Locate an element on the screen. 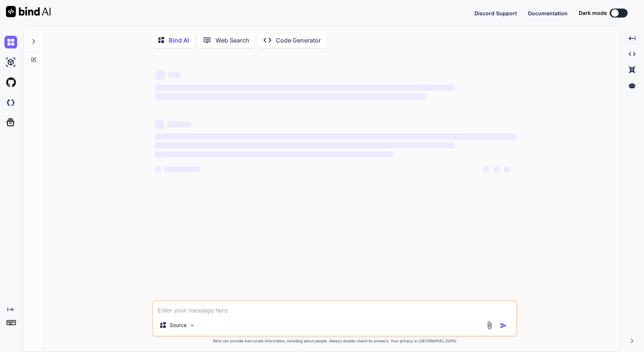  img: icon is located at coordinates (504, 326).